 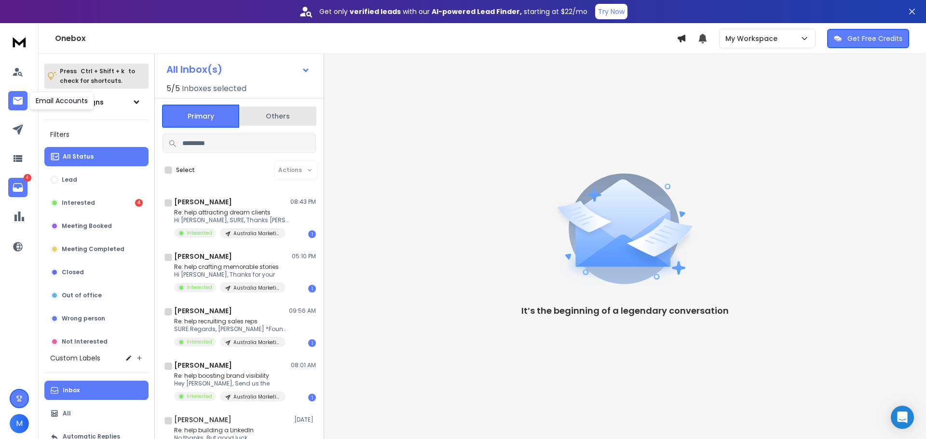 I want to click on h3: Custom Labels, so click(x=75, y=358).